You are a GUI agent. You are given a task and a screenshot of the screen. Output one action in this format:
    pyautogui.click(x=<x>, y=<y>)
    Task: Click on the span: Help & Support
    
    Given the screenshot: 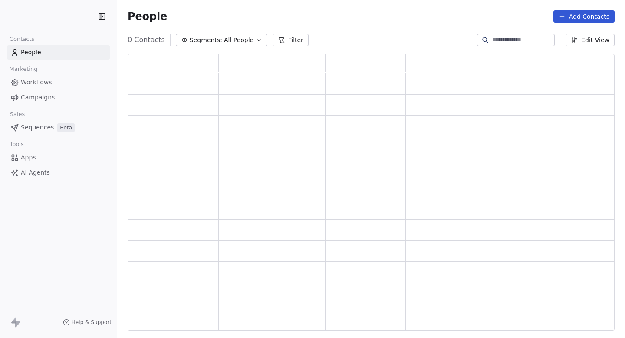 What is the action you would take?
    pyautogui.click(x=92, y=322)
    